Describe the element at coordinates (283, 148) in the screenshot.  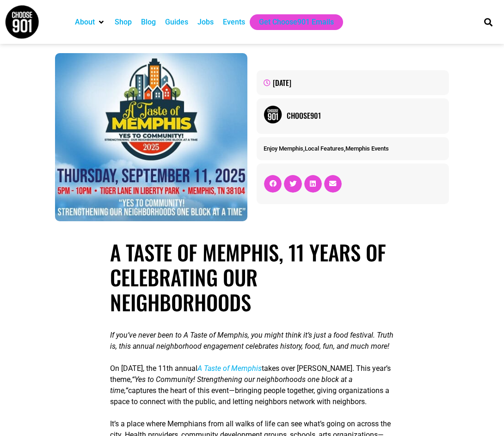
I see `a: Enjoy Memphis` at that location.